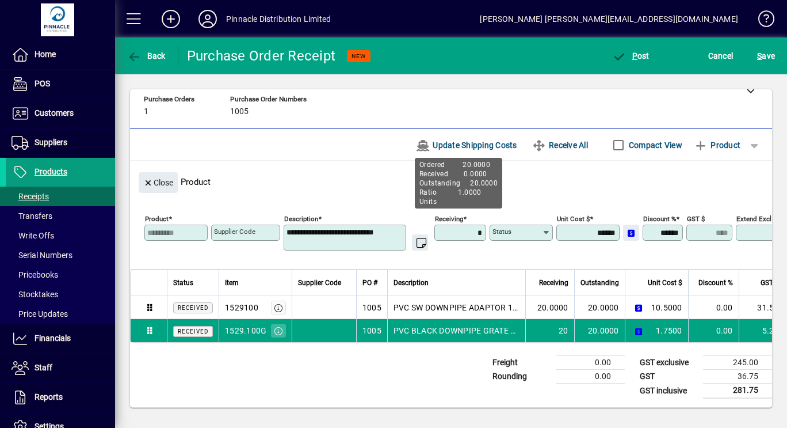  Describe the element at coordinates (146, 56) in the screenshot. I see `span: Back` at that location.